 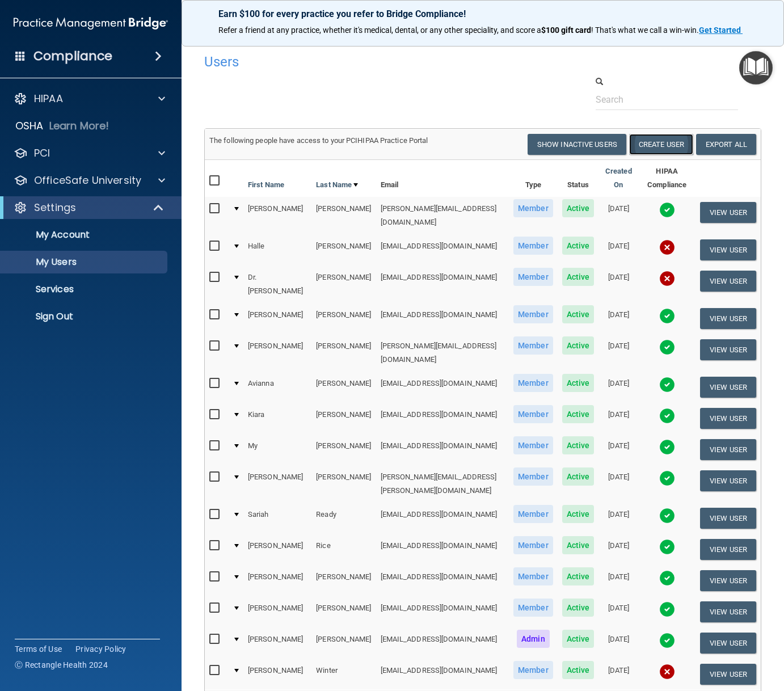 I want to click on p: My Account, so click(x=85, y=235).